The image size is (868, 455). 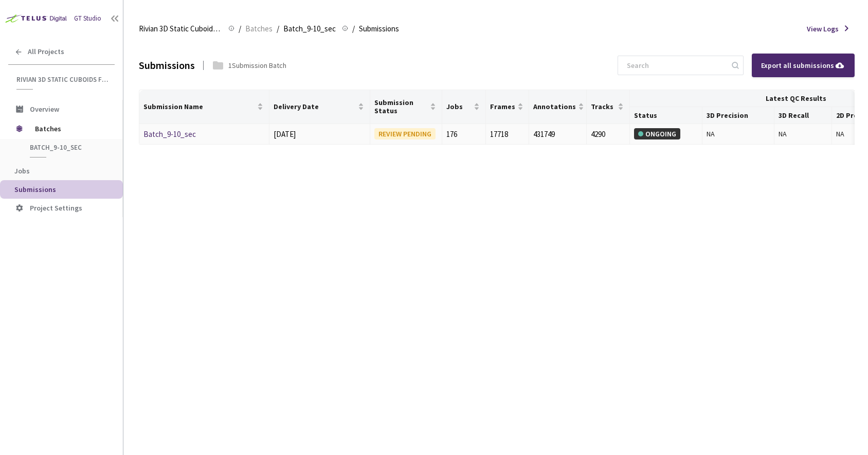 What do you see at coordinates (406, 107) in the screenshot?
I see `th: Submission Status` at bounding box center [406, 107].